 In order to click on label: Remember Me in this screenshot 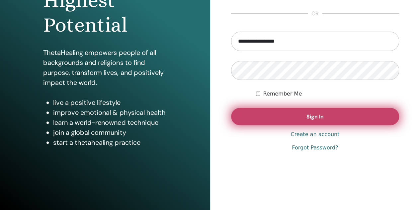, I will do `click(282, 94)`.